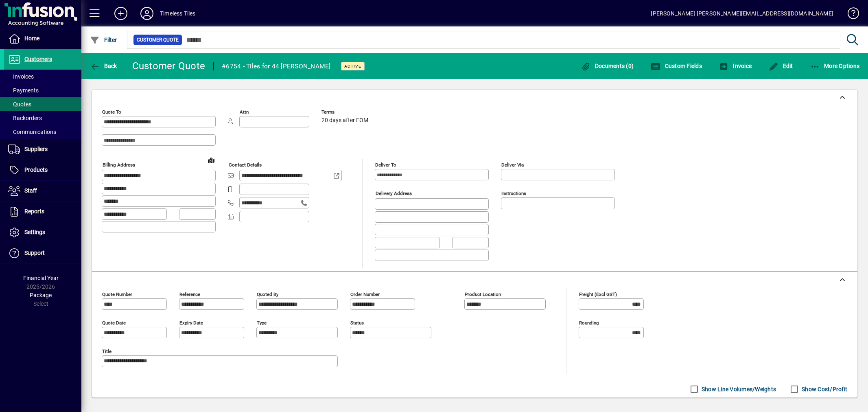  Describe the element at coordinates (676, 66) in the screenshot. I see `button: Custom Fields` at that location.